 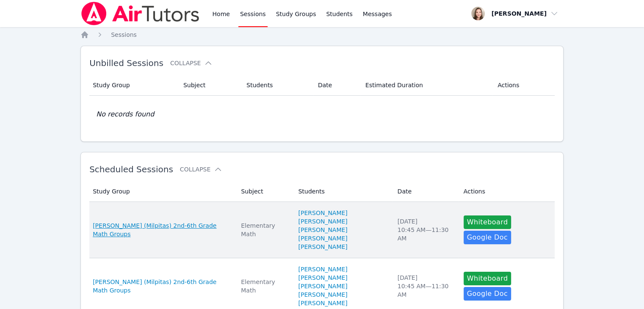 What do you see at coordinates (426, 85) in the screenshot?
I see `th: Estimated Duration` at bounding box center [426, 85].